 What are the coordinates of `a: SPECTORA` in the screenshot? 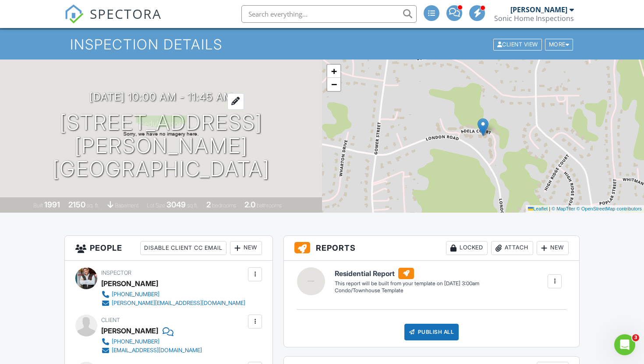 It's located at (113, 21).